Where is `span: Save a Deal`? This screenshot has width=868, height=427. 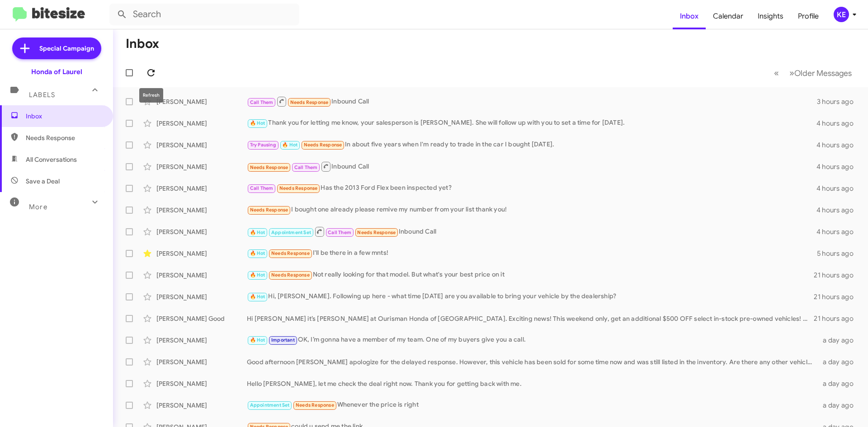
span: Save a Deal is located at coordinates (42, 182).